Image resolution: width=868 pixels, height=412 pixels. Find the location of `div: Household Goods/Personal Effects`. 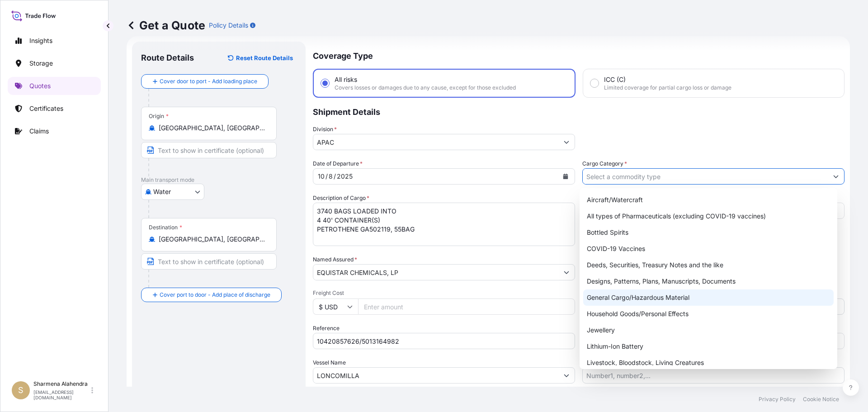

div: Household Goods/Personal Effects is located at coordinates (709, 314).